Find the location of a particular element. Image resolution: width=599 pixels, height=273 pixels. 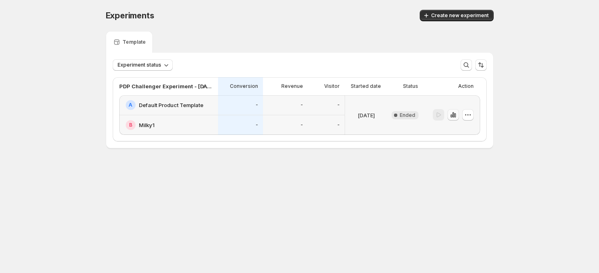

p: Action is located at coordinates (466, 86).